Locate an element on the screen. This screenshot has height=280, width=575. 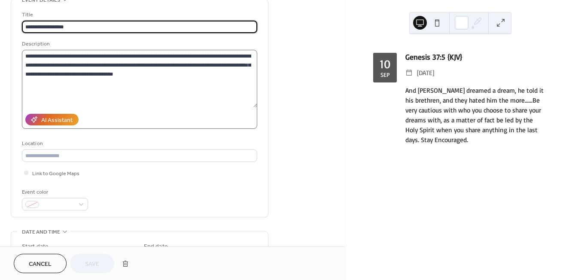
div: Event color is located at coordinates (54, 192).